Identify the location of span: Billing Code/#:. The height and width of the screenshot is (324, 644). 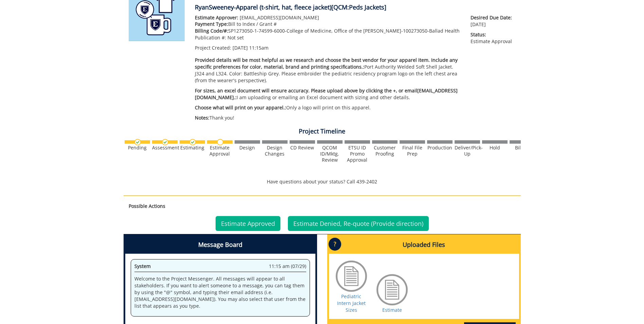
(212, 31).